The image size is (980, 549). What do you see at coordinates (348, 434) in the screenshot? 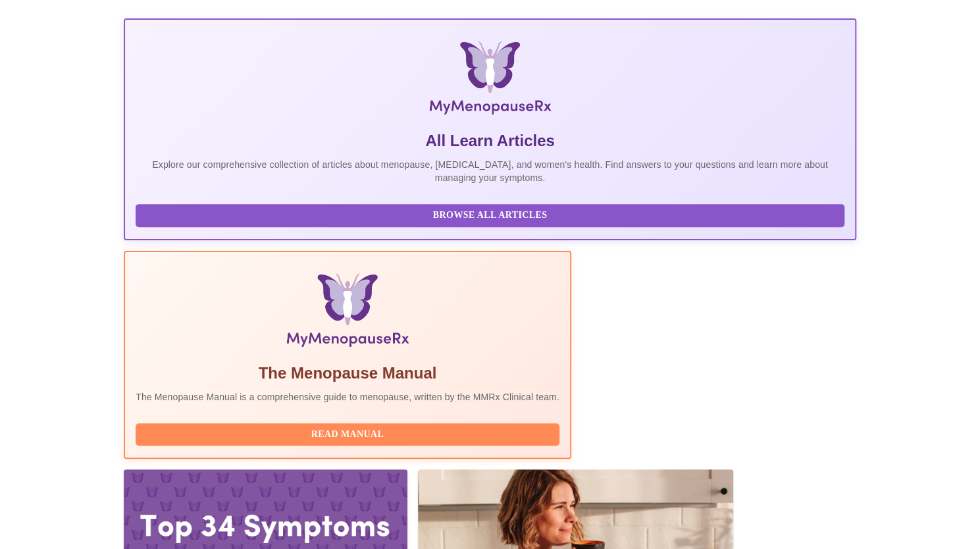
I see `span: Read Manual` at bounding box center [348, 434].